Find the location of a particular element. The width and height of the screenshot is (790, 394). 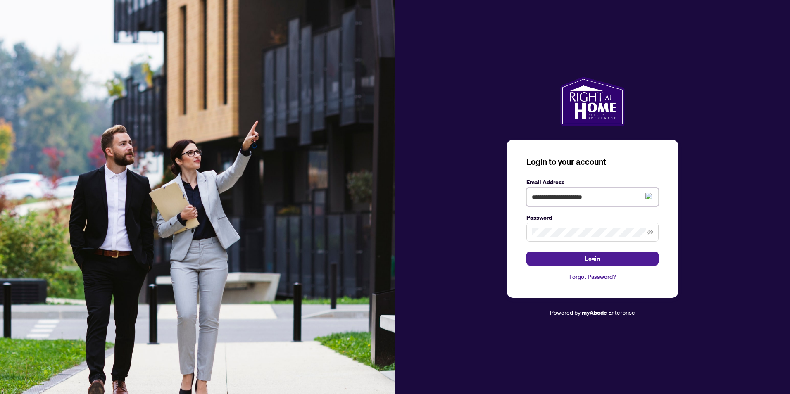

label: Email Address is located at coordinates (593, 182).